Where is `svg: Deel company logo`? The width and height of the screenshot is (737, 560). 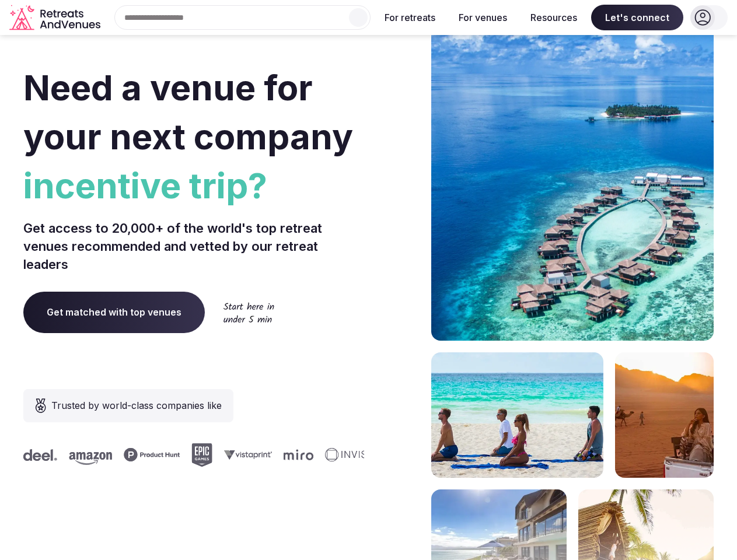 svg: Deel company logo is located at coordinates (40, 455).